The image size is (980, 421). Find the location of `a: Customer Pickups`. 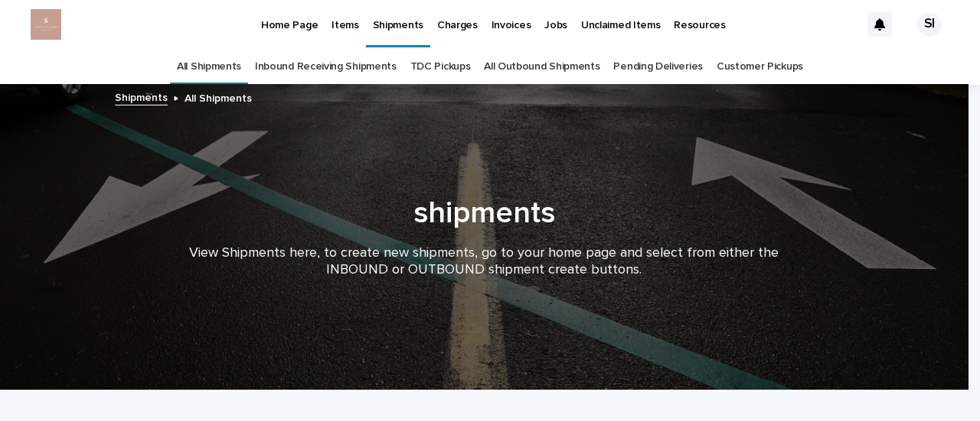

a: Customer Pickups is located at coordinates (759, 66).